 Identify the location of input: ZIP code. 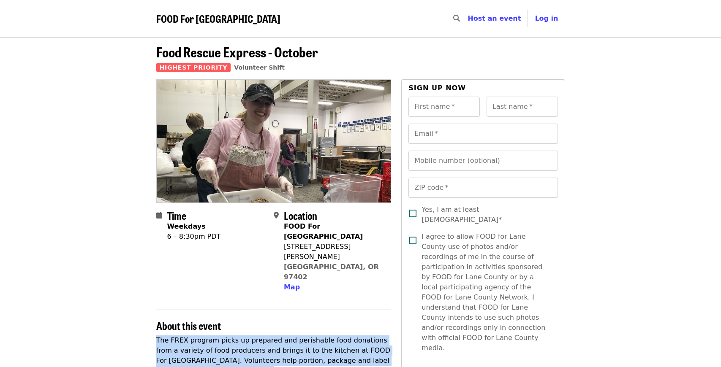
(483, 188).